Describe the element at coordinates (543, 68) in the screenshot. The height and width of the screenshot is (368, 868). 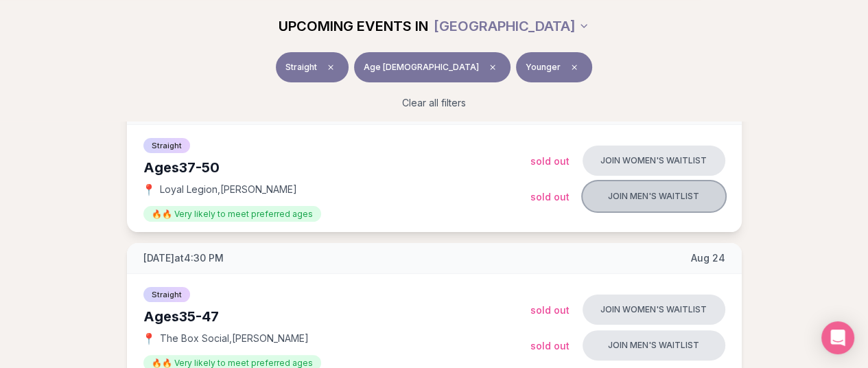
I see `span: Younger` at that location.